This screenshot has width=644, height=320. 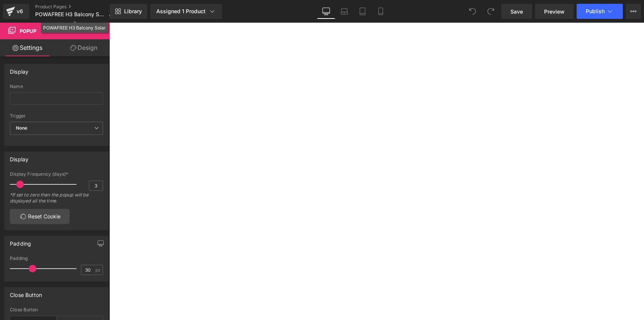 What do you see at coordinates (554, 11) in the screenshot?
I see `span: Preview` at bounding box center [554, 11].